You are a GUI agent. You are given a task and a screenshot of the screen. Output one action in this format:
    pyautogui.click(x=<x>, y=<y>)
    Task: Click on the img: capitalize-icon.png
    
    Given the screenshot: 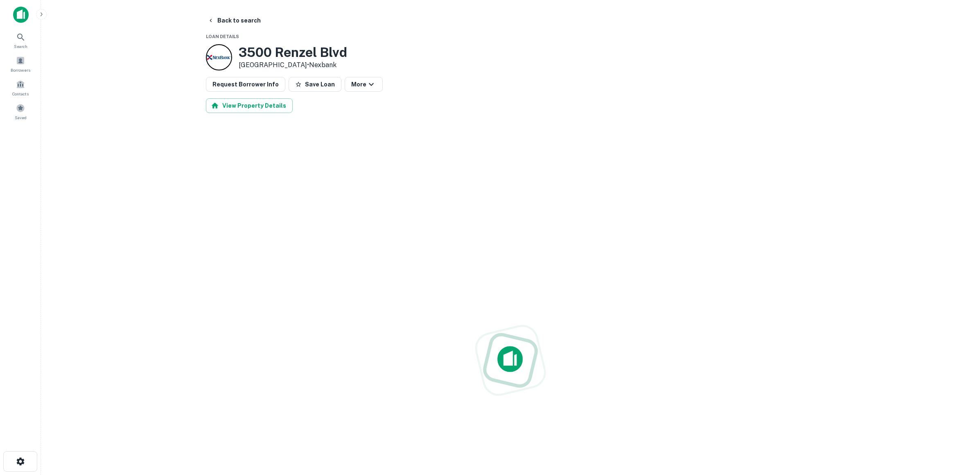 What is the action you would take?
    pyautogui.click(x=21, y=15)
    